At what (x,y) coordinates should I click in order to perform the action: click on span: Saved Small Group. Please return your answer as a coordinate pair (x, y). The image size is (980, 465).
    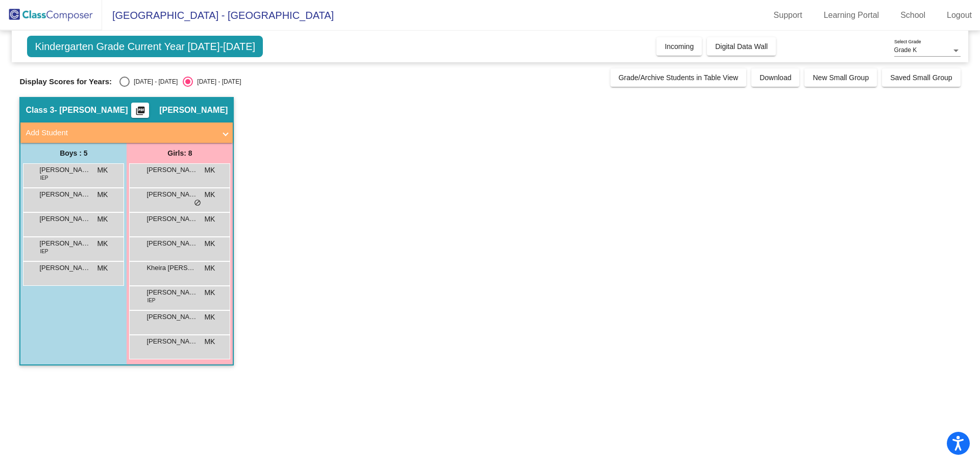
    Looking at the image, I should click on (920, 77).